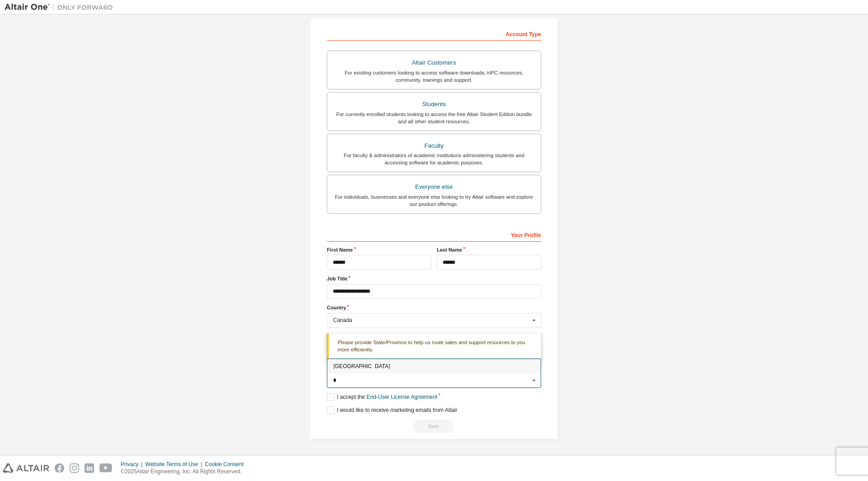  Describe the element at coordinates (434, 200) in the screenshot. I see `div: For individuals, businesses and everyone else looking to try Altair software and explore our prod...` at that location.